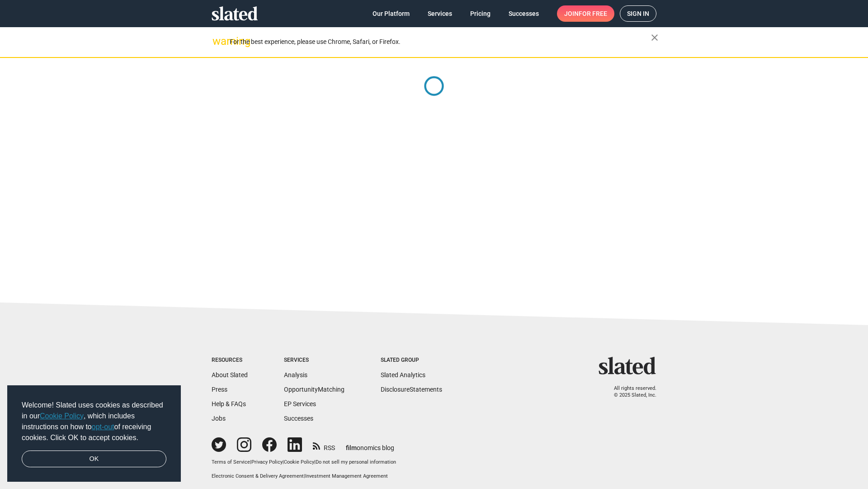 This screenshot has height=489, width=868. I want to click on div: Slated Group, so click(412, 360).